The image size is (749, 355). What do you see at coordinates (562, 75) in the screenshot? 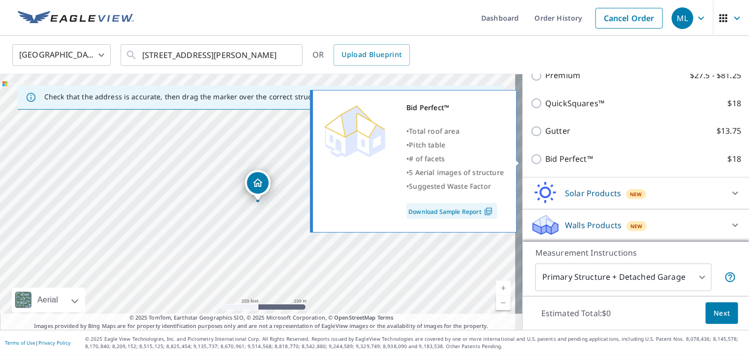
I see `p: Premium` at bounding box center [562, 75].